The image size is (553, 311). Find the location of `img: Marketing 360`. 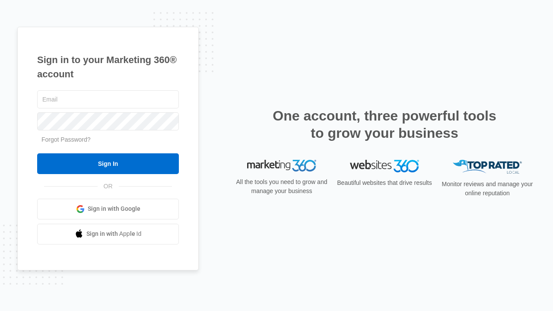

img: Marketing 360 is located at coordinates (282, 166).